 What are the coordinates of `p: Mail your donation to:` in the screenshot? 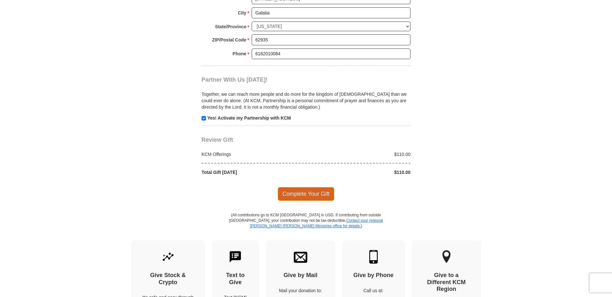 It's located at (301, 291).